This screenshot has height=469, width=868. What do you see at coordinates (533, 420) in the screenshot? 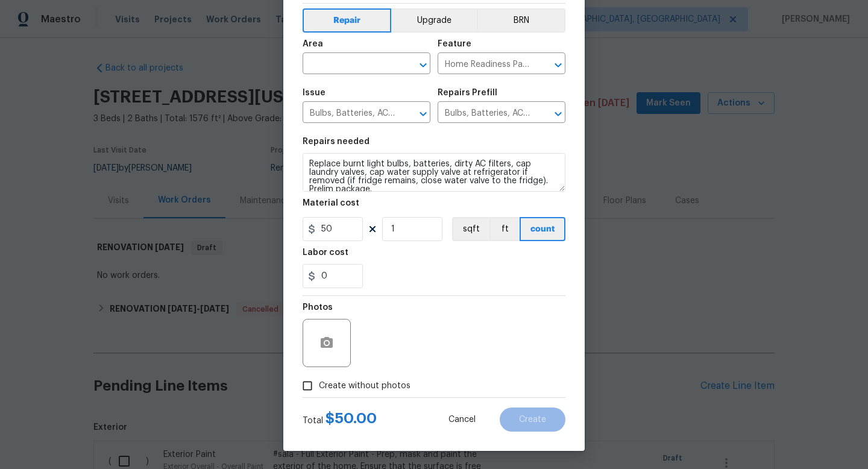
I see `button: Create` at bounding box center [533, 420].